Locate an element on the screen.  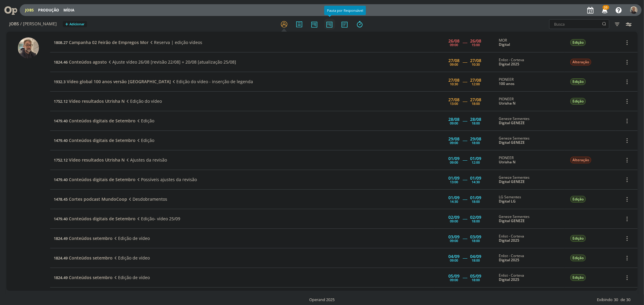
a: Digital LG is located at coordinates (508, 202).